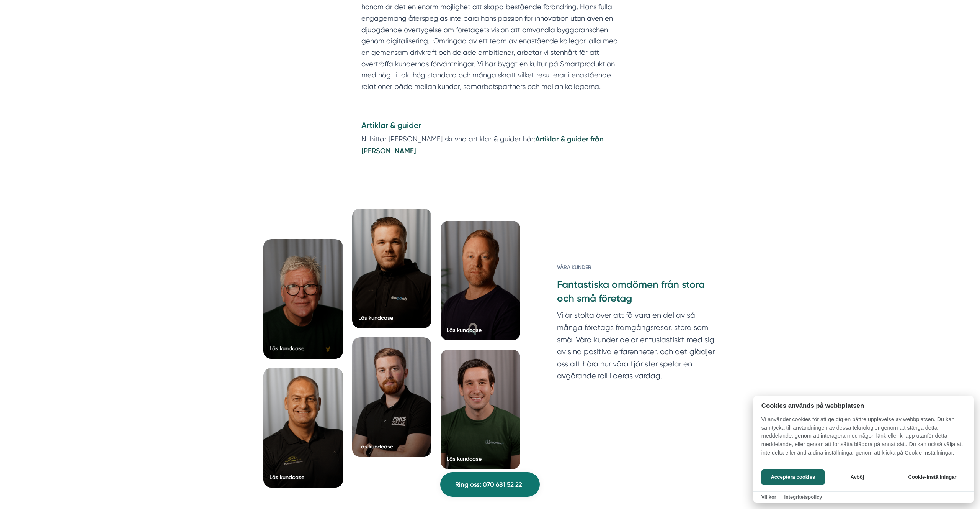 This screenshot has height=509, width=980. I want to click on button: Cookie-inställningar, so click(932, 477).